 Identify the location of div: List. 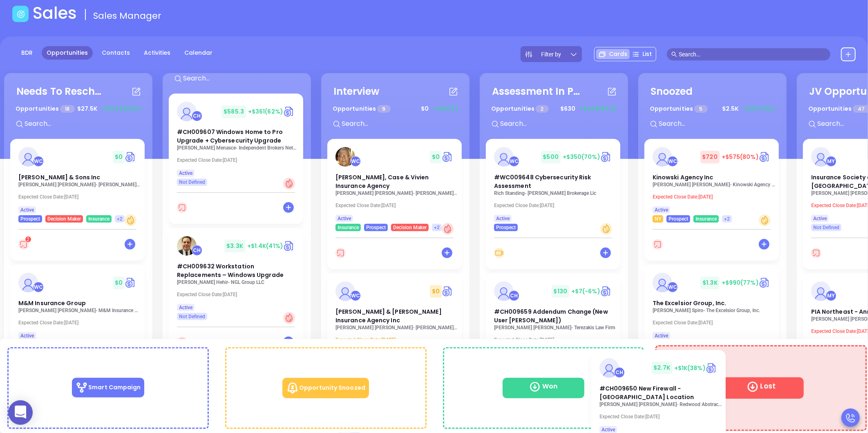
(642, 54).